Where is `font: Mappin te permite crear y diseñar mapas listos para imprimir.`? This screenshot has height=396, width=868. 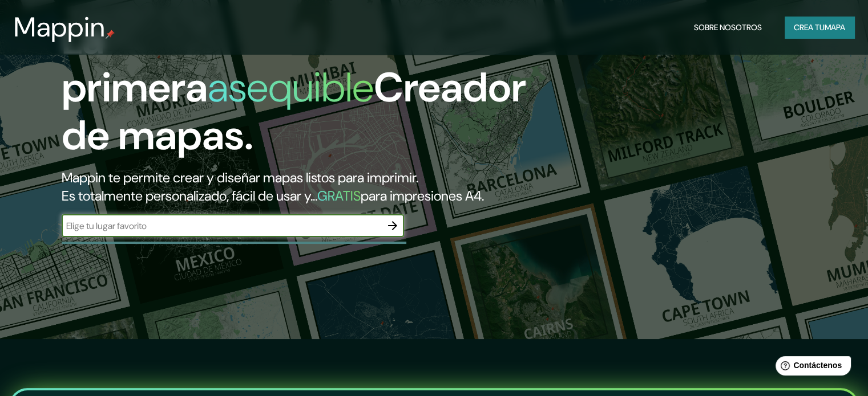
font: Mappin te permite crear y diseñar mapas listos para imprimir. is located at coordinates (240, 177).